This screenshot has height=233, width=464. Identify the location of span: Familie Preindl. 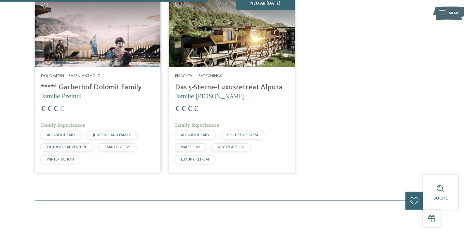
(61, 96).